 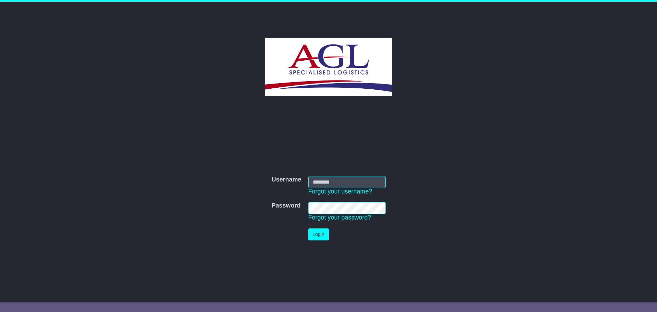 I want to click on label: Password, so click(x=286, y=206).